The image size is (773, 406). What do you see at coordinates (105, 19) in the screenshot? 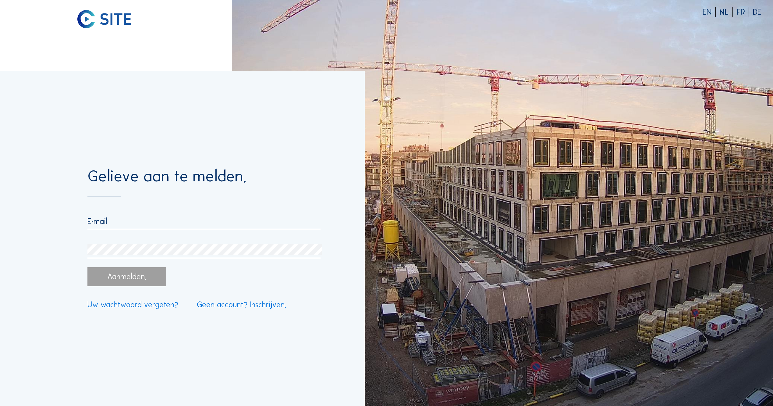
I see `img: C-SITE logo` at bounding box center [105, 19].